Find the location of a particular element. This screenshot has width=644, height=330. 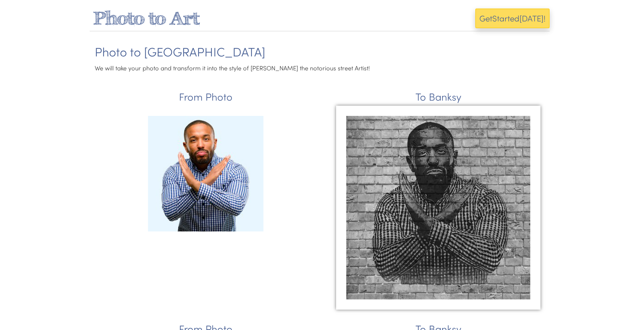

img: XManOG.jpg is located at coordinates (206, 173).